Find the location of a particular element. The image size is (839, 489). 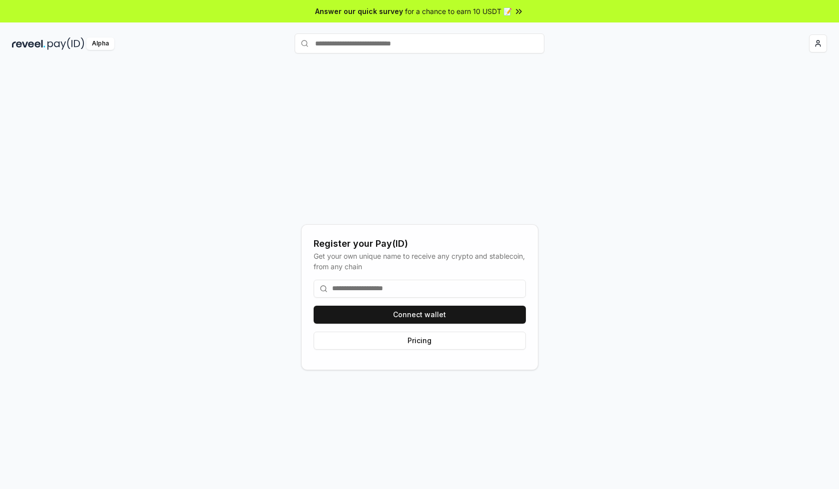

button: Pricing is located at coordinates (419, 341).